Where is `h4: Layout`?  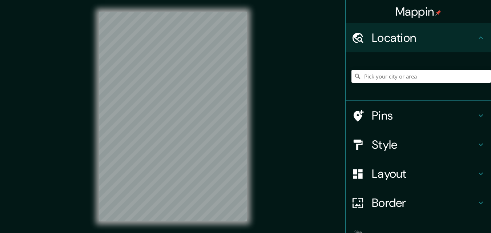
h4: Layout is located at coordinates (424, 174).